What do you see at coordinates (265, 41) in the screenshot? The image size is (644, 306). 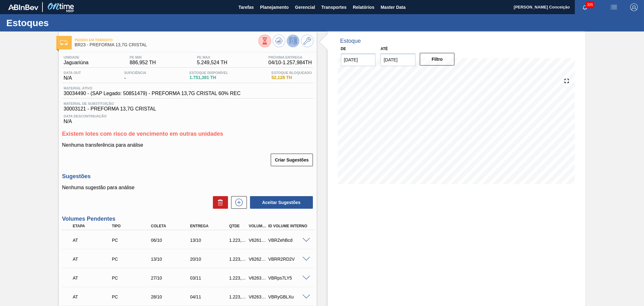 I see `button: Visão Geral dos Estoques` at bounding box center [265, 41].